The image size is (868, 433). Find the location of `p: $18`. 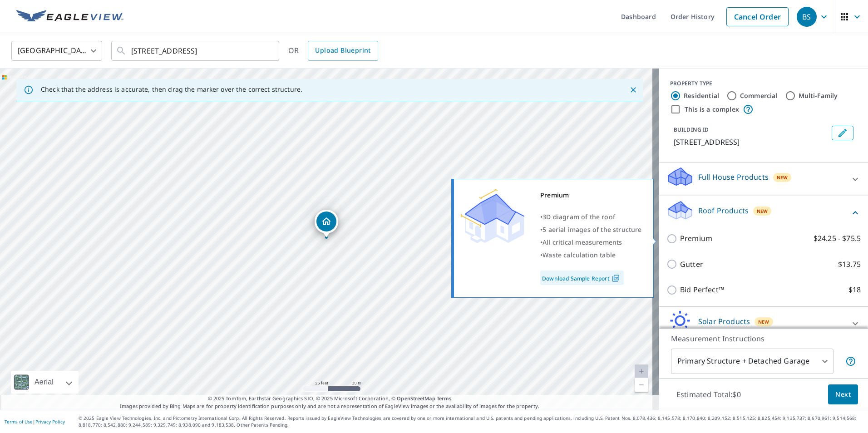

p: $18 is located at coordinates (854, 290).